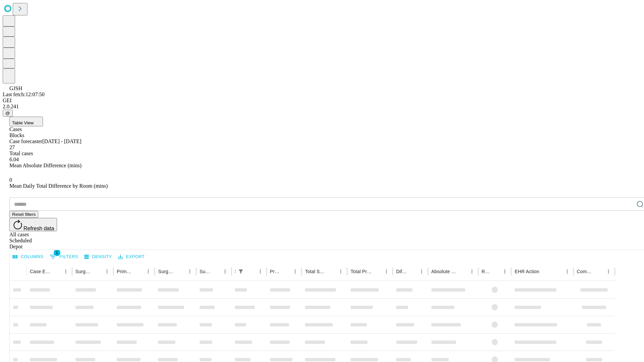 The width and height of the screenshot is (644, 362). Describe the element at coordinates (84, 271) in the screenshot. I see `div: Surgeon Name` at that location.